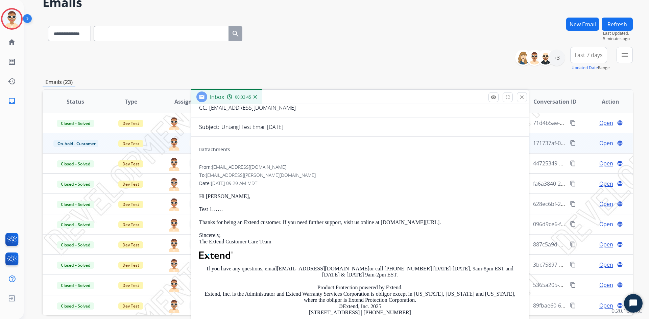 This screenshot has height=319, width=649. Describe the element at coordinates (209, 127) in the screenshot. I see `p: Subject:` at that location.